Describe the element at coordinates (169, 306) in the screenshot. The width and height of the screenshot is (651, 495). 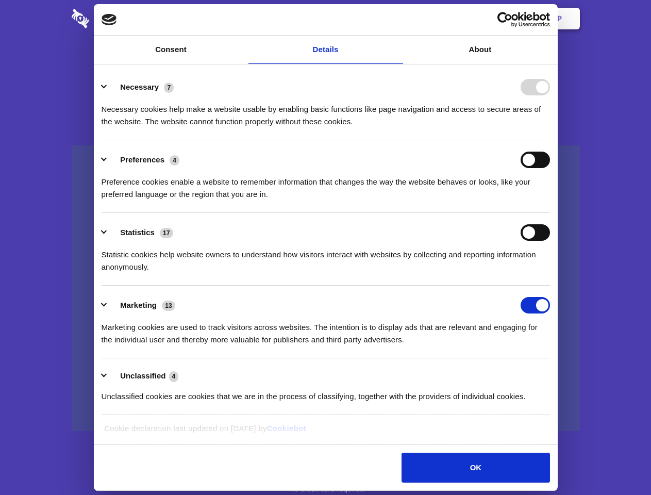
I see `span: 13` at that location.